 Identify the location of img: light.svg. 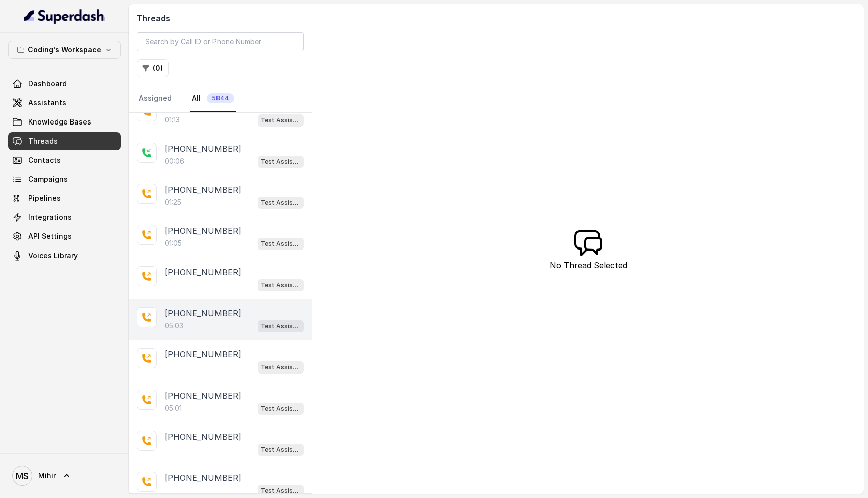
(65, 16).